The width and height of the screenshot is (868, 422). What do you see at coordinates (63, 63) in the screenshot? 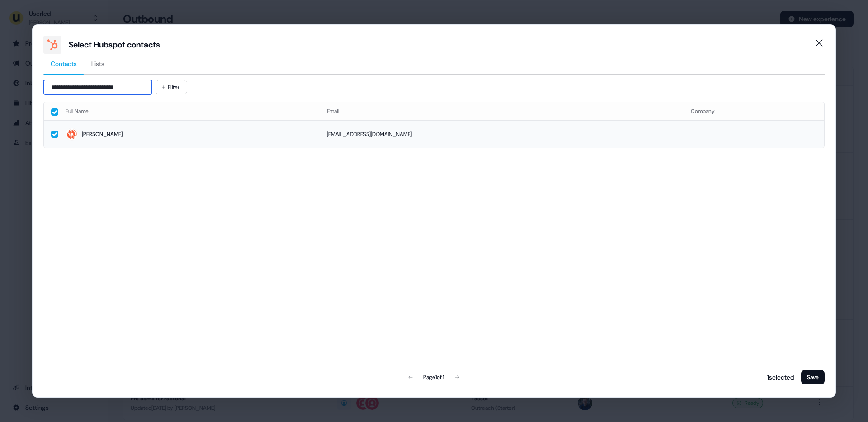
I see `span: Contacts` at bounding box center [63, 63].